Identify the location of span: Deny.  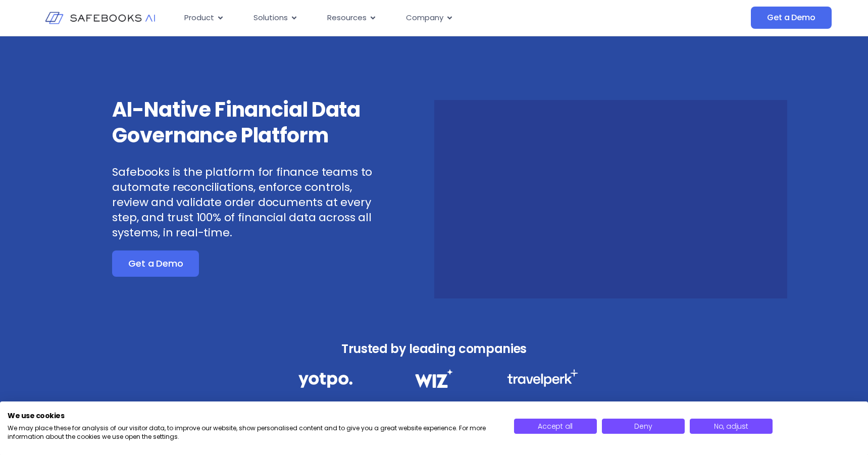
(643, 426).